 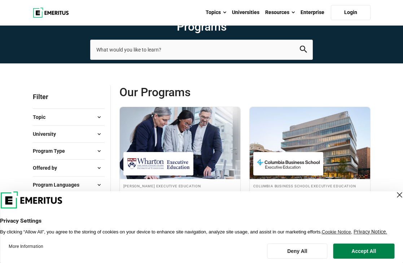 What do you see at coordinates (59, 185) in the screenshot?
I see `span: Program Languages` at bounding box center [59, 185].